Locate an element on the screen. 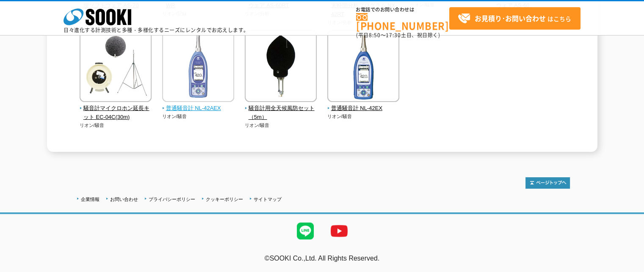  p: 日々進化する計測技術と多種・多様化するニーズにレンタルでお応えします。 is located at coordinates (156, 30).